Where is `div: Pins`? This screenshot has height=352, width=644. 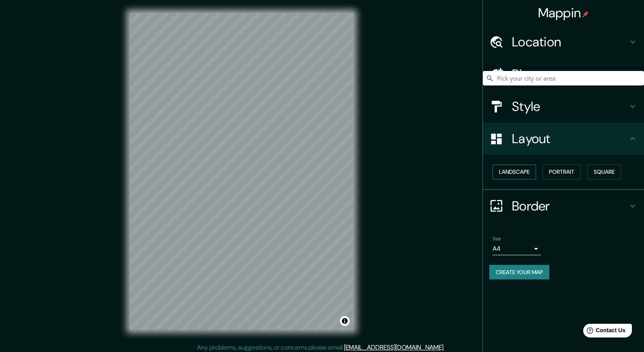 div: Pins is located at coordinates (563, 74).